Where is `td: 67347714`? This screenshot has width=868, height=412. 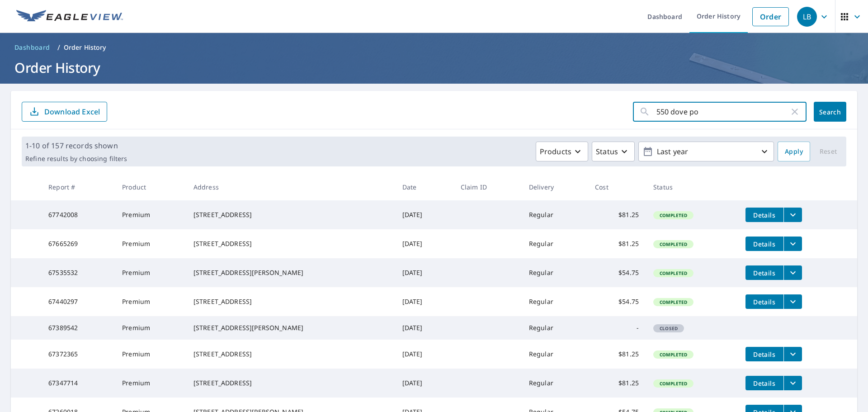 td: 67347714 is located at coordinates (77, 383).